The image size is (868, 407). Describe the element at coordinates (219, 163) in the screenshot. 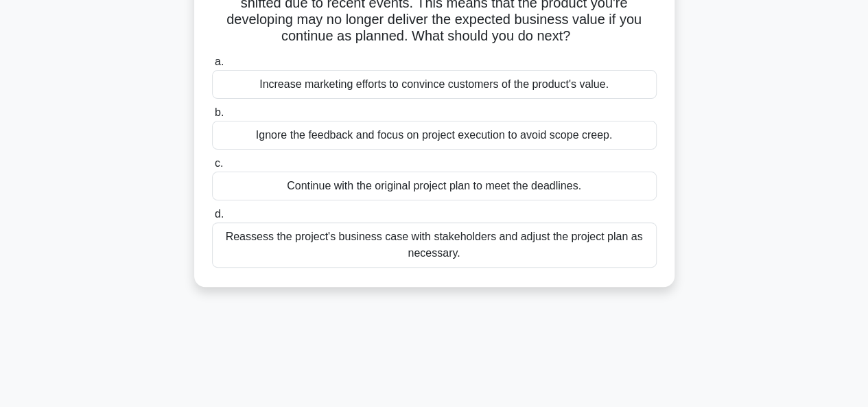

I see `span: c.` at that location.